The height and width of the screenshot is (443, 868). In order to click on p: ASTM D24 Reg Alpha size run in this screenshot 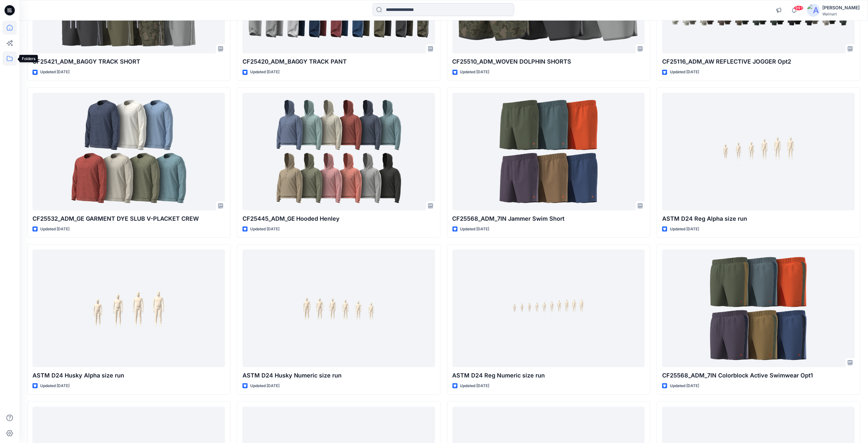, I will do `click(758, 219)`.